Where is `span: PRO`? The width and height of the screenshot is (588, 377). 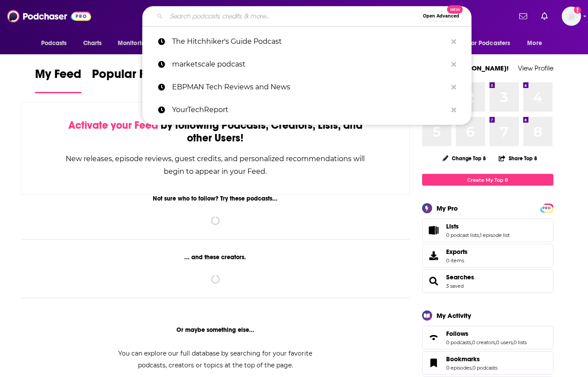 span: PRO is located at coordinates (547, 208).